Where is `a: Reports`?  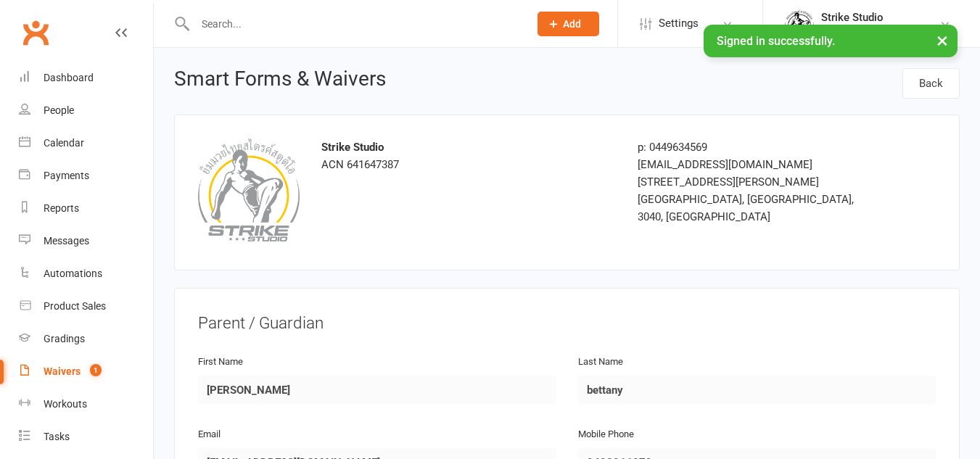 a: Reports is located at coordinates (86, 208).